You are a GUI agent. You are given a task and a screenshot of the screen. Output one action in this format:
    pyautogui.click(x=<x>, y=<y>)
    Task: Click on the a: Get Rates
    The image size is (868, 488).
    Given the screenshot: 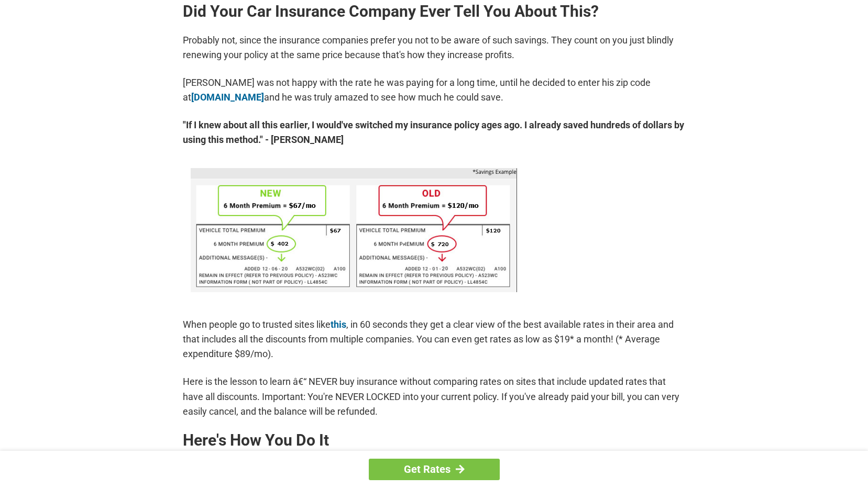 What is the action you would take?
    pyautogui.click(x=434, y=469)
    